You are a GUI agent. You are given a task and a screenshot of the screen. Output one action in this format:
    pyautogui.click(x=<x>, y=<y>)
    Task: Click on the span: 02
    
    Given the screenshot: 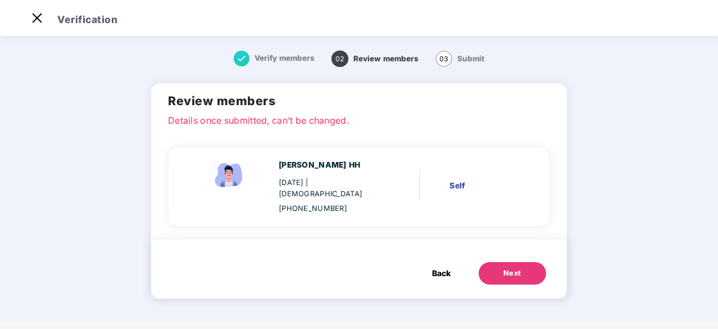 What is the action you would take?
    pyautogui.click(x=340, y=58)
    